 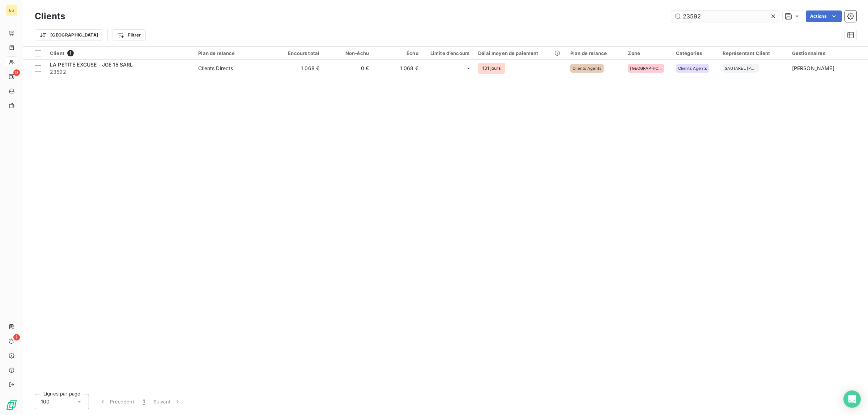 What do you see at coordinates (92, 65) in the screenshot?
I see `span: LA PETITE EXCUSE - JGE 15 SARL` at bounding box center [92, 65].